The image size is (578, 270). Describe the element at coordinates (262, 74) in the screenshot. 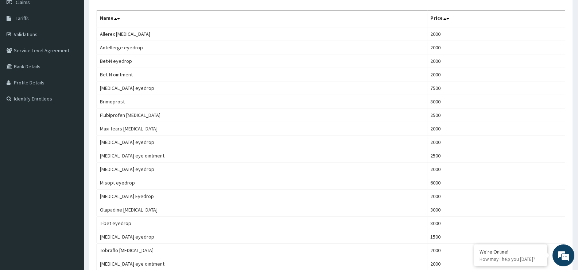

I see `td: Bet-N ointment` at that location.